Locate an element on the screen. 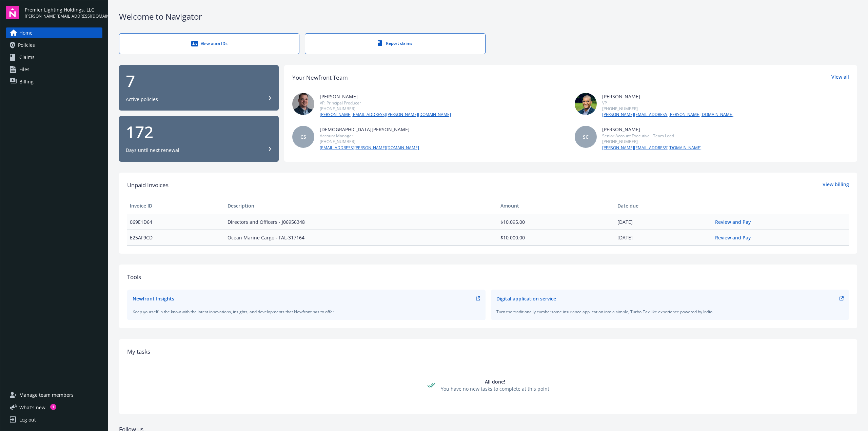  a: View all is located at coordinates (840, 77).